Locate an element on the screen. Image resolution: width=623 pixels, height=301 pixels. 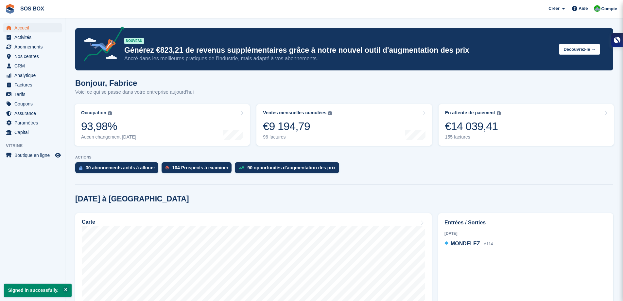
div: 155 factures is located at coordinates (473, 137).